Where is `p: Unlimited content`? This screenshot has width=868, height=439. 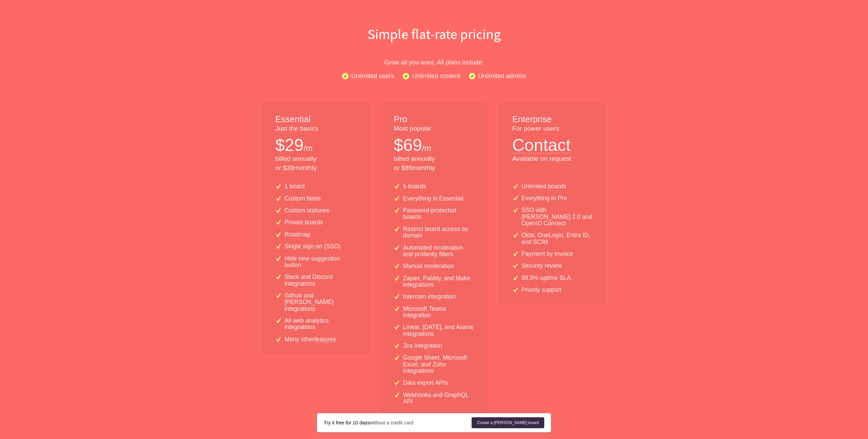
p: Unlimited content is located at coordinates (436, 76).